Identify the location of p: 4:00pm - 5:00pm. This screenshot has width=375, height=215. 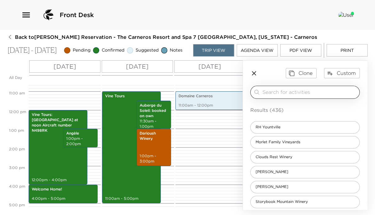
(63, 199).